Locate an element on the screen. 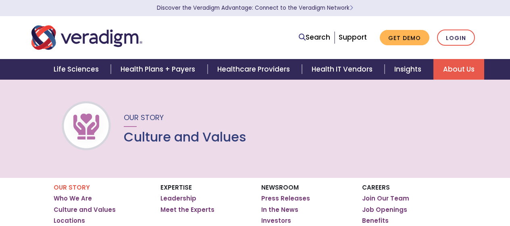 The width and height of the screenshot is (510, 226). a: Locations is located at coordinates (69, 220).